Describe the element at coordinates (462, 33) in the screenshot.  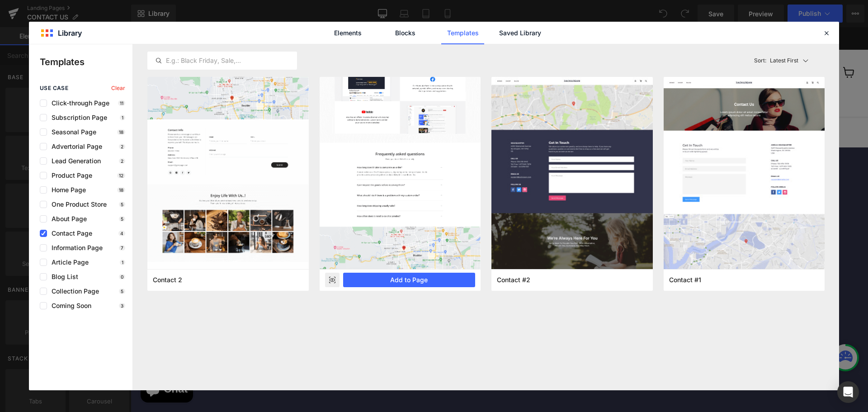
I see `a: Templates` at that location.